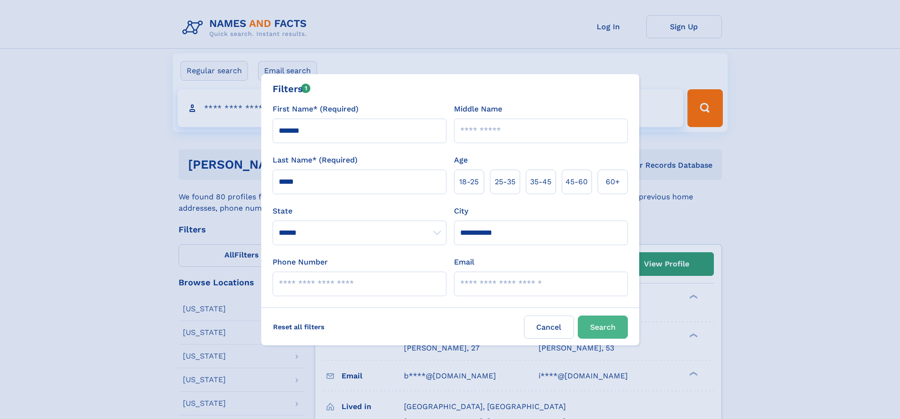  What do you see at coordinates (359, 211) in the screenshot?
I see `label: State` at bounding box center [359, 211].